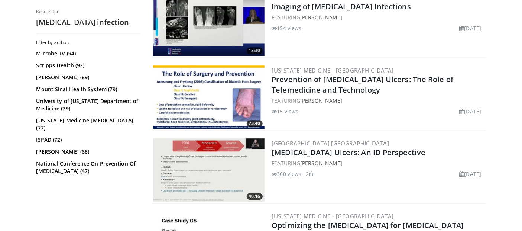  I want to click on a: 73:40, so click(209, 97).